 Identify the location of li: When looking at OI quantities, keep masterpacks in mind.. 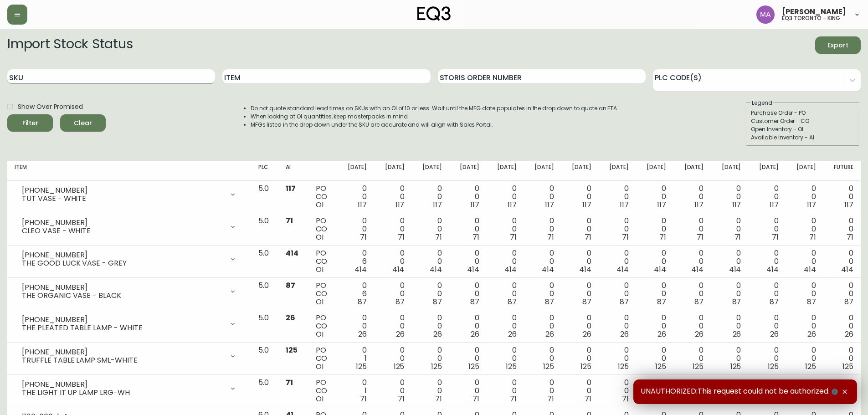
(435, 116).